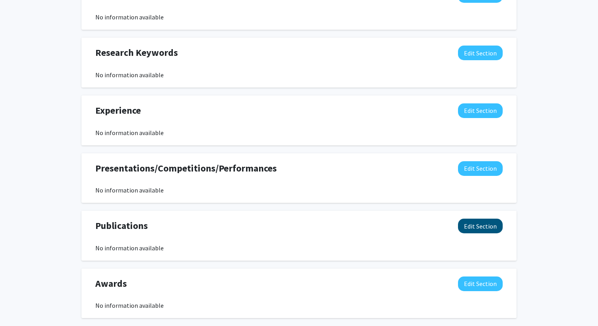 Image resolution: width=598 pixels, height=326 pixels. I want to click on button: Edit Presentations/Competitions/Performances, so click(480, 168).